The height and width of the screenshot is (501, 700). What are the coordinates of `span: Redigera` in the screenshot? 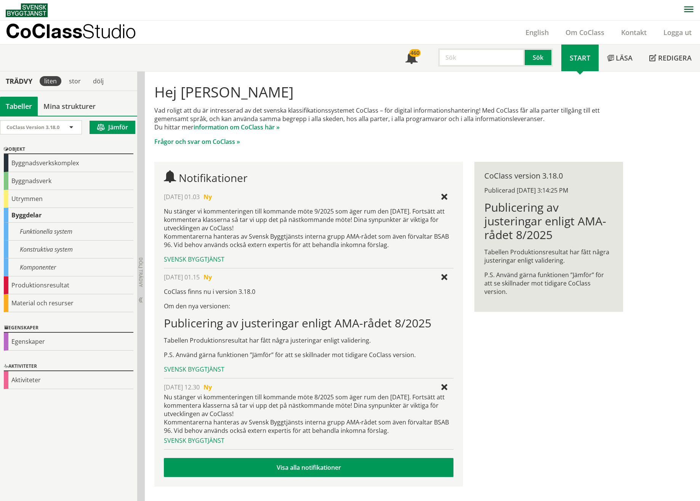 It's located at (675, 58).